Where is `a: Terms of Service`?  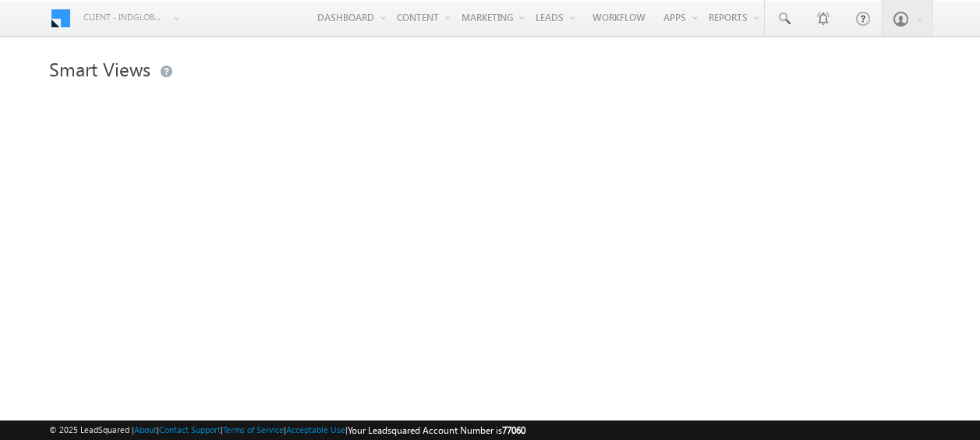
a: Terms of Service is located at coordinates (253, 429).